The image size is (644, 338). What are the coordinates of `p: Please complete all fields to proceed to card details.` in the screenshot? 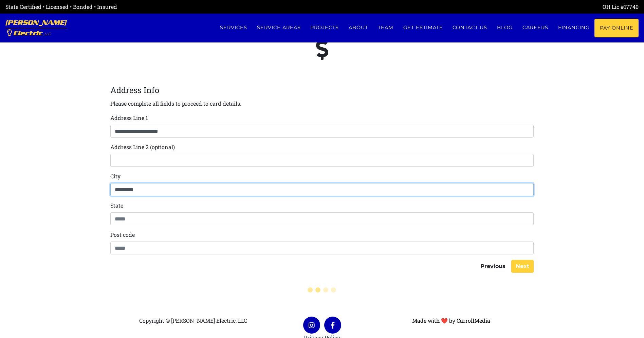 It's located at (176, 104).